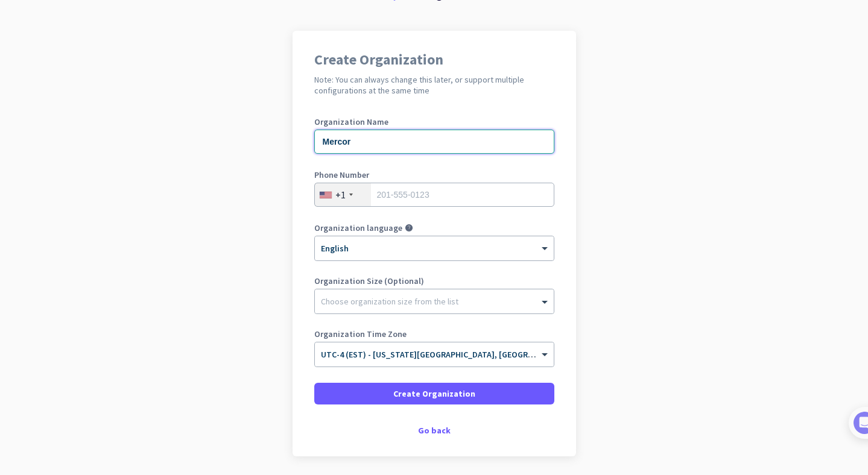  I want to click on input: What is the name of your organization?, so click(434, 142).